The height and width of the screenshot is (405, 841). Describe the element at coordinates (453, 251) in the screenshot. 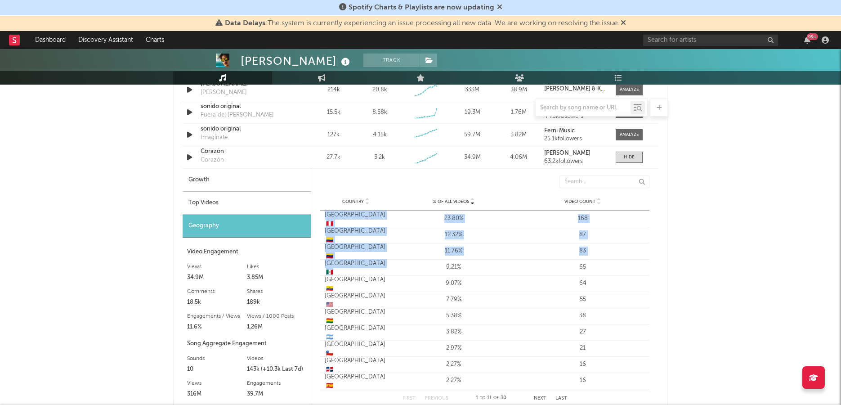

I see `div: 11.76%` at that location.